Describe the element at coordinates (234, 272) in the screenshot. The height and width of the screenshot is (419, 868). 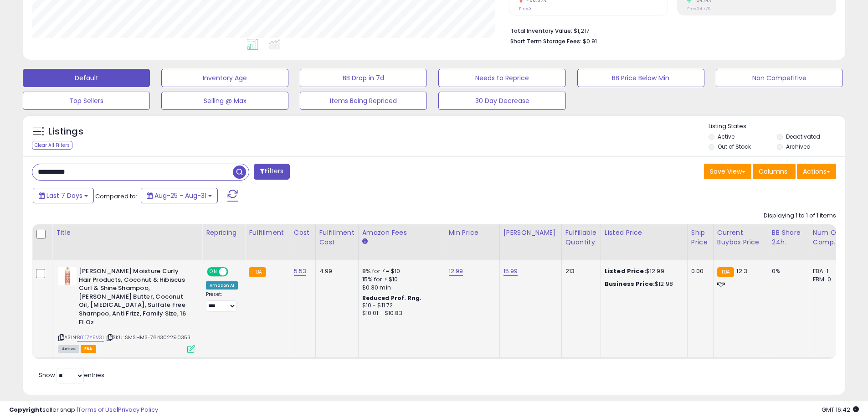
I see `span: OFF` at that location.